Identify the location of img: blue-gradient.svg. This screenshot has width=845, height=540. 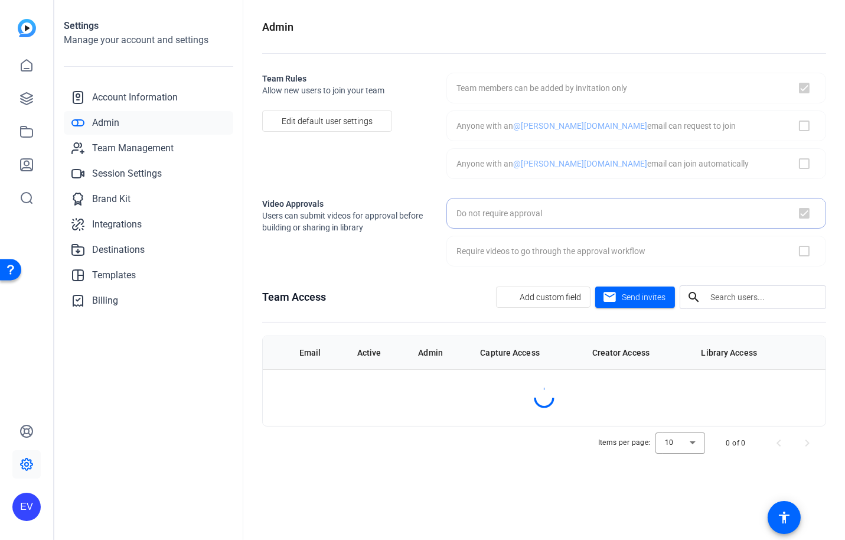
(27, 28).